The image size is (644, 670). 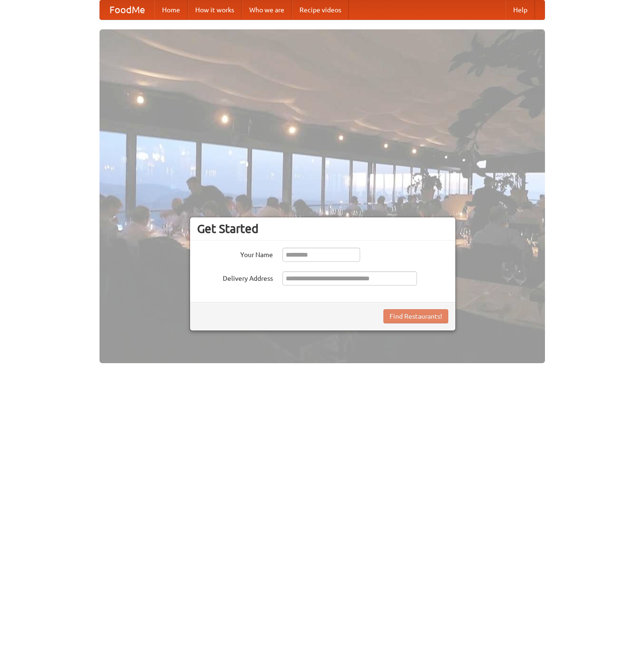 What do you see at coordinates (415, 316) in the screenshot?
I see `button: Find Restaurants!` at bounding box center [415, 316].